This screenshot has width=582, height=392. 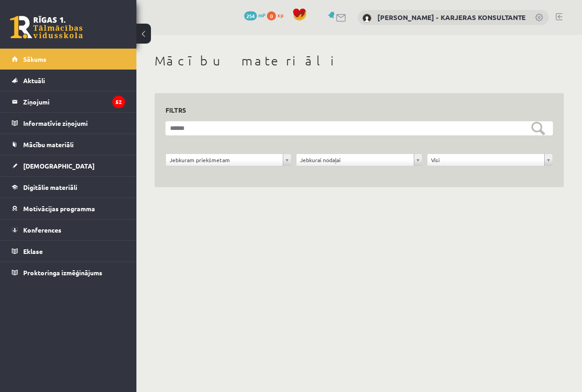 I want to click on a: Proktoringa izmēģinājums, so click(x=68, y=273).